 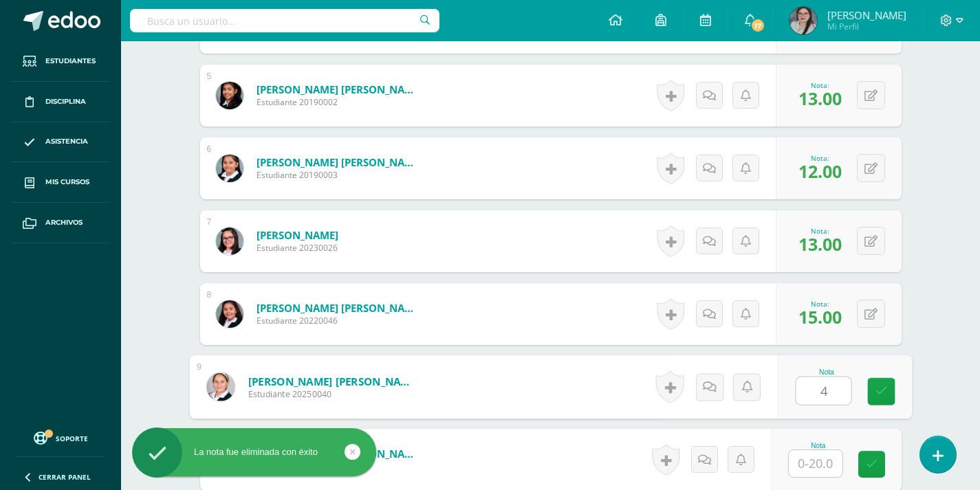 I want to click on span: Asistencia, so click(x=67, y=142).